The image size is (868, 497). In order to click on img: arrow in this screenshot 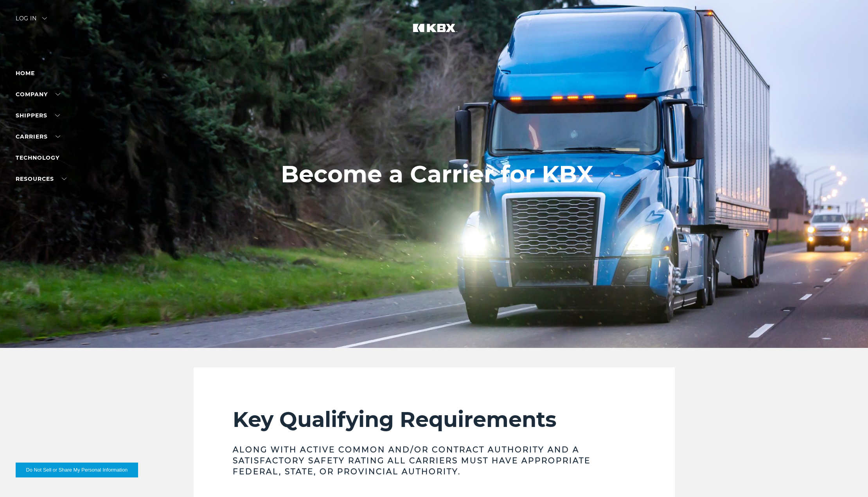, I will do `click(45, 18)`.